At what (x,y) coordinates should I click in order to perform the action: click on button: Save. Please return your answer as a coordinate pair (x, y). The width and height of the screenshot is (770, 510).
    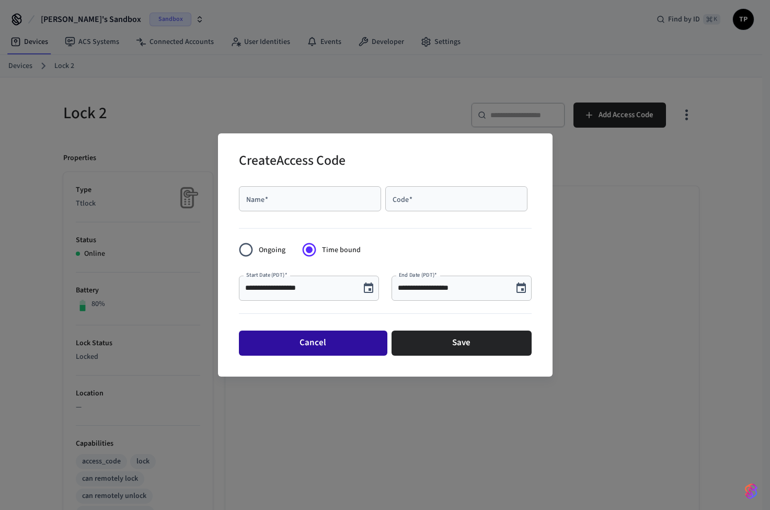
    Looking at the image, I should click on (461, 343).